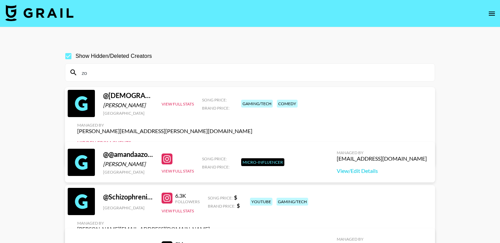 The image size is (500, 243). What do you see at coordinates (128, 154) in the screenshot?
I see `div: @ @amandaazoitei` at bounding box center [128, 154].